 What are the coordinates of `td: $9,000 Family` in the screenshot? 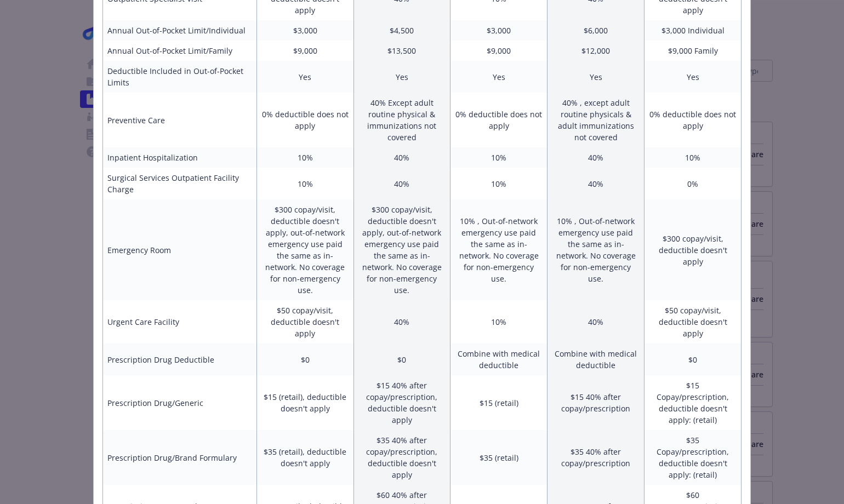 It's located at (693, 50).